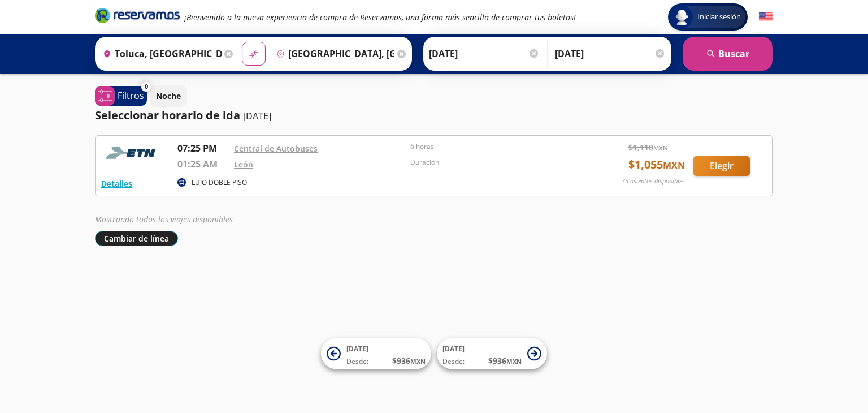  I want to click on p: Noche, so click(168, 96).